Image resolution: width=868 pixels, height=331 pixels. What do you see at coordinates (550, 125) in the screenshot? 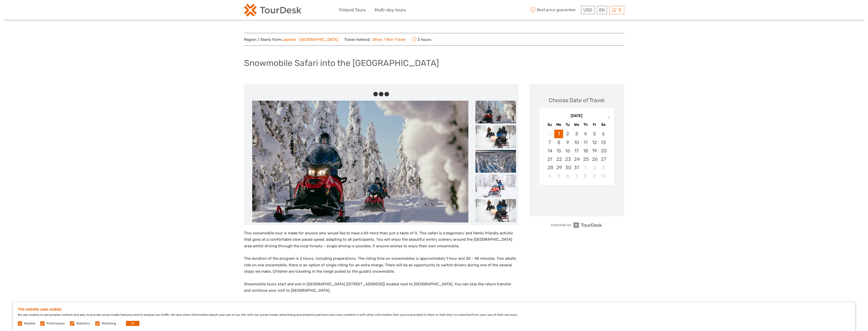
I see `div: Su` at bounding box center [550, 125].